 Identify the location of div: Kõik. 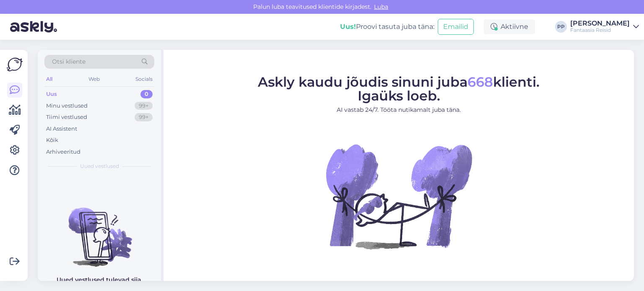
(52, 141).